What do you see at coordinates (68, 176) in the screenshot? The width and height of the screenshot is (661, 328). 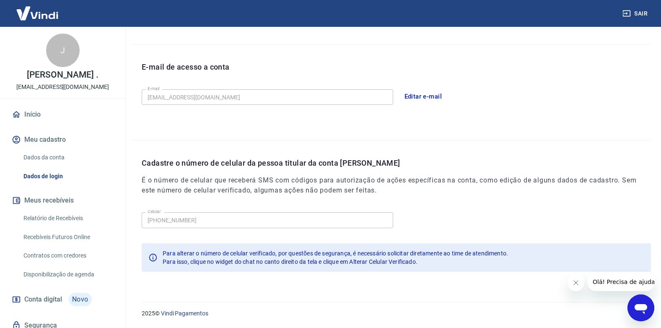 I see `a: Dados de login` at bounding box center [68, 176].